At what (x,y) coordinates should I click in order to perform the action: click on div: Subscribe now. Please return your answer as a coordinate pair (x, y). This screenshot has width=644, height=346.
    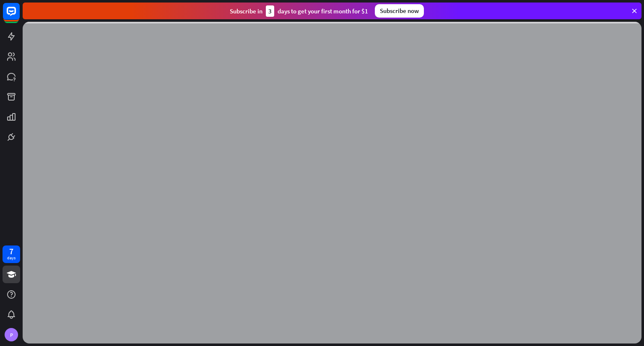
    Looking at the image, I should click on (399, 11).